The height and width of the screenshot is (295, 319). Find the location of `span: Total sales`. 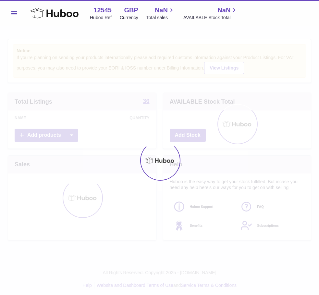

span: Total sales is located at coordinates (161, 18).